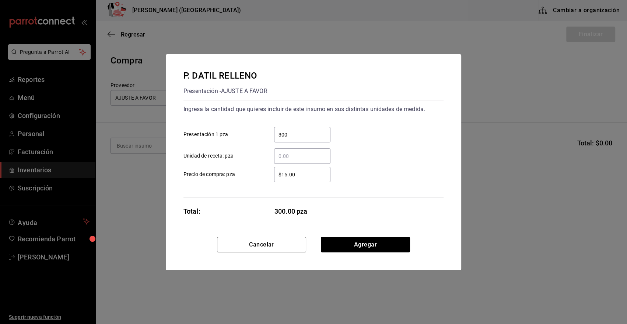  Describe the element at coordinates (262, 244) in the screenshot. I see `button: Cancelar` at that location.